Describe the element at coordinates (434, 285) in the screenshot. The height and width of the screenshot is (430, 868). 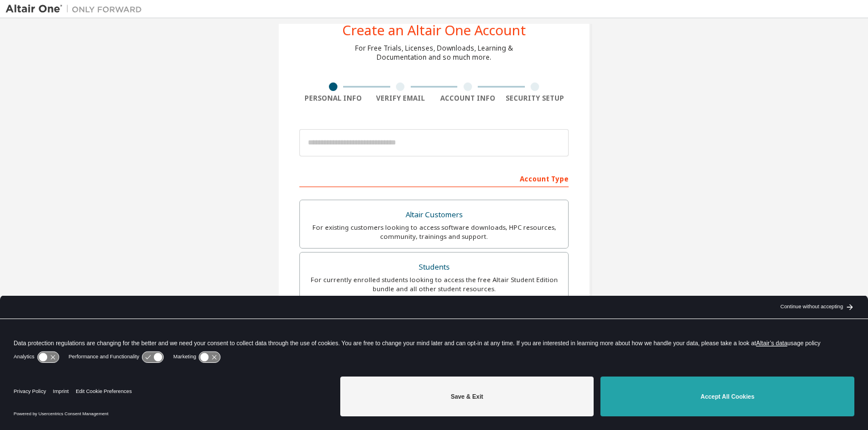
I see `div: For currently enrolled students looking to access the free Altair Student Edition bundle and all ...` at that location.